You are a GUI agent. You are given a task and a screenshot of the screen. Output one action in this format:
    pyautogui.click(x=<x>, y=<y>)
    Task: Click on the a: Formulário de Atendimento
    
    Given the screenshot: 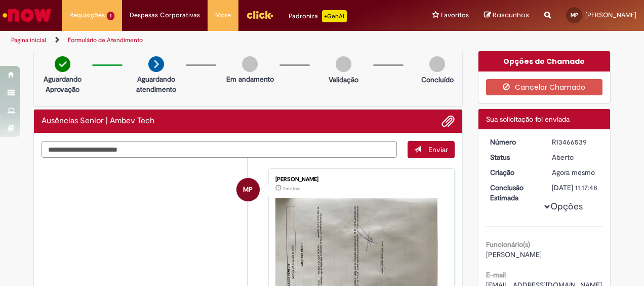 What is the action you would take?
    pyautogui.click(x=105, y=40)
    